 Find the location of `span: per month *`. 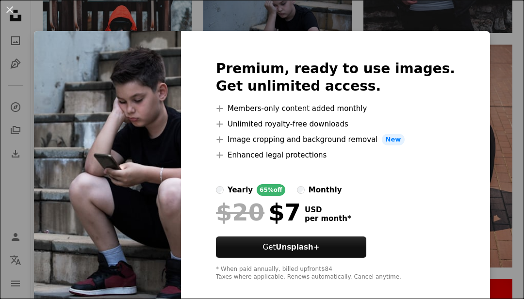

span: per month * is located at coordinates (328, 219).